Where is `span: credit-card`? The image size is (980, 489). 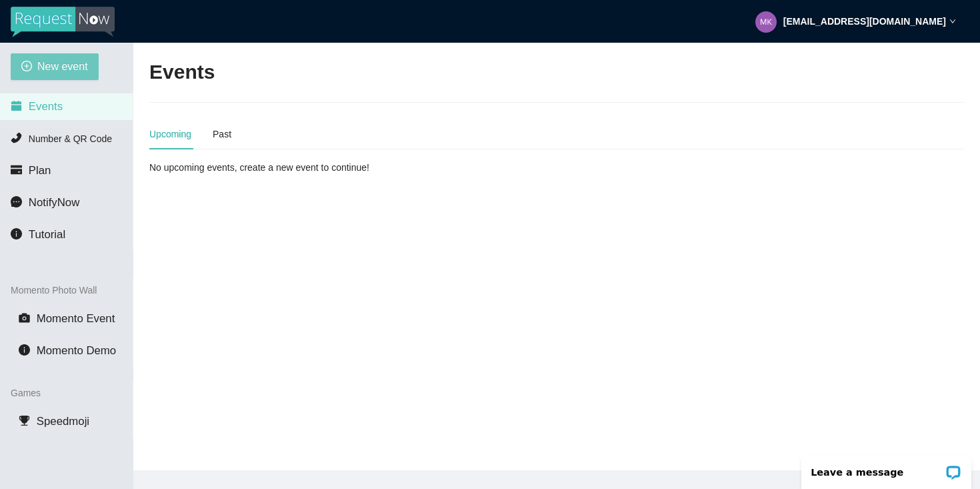
span: credit-card is located at coordinates (16, 170).